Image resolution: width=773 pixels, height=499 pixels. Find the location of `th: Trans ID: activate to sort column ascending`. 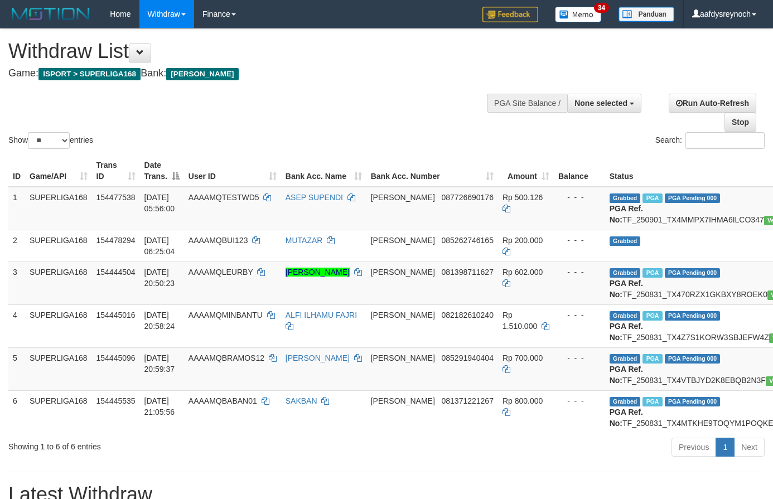

th: Trans ID: activate to sort column ascending is located at coordinates (116, 171).